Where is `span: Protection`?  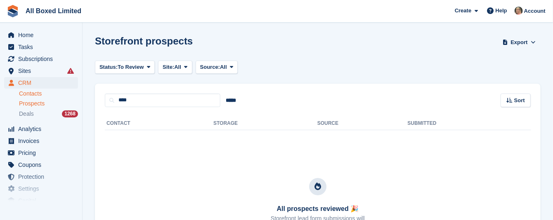
span: Protection is located at coordinates (43, 177).